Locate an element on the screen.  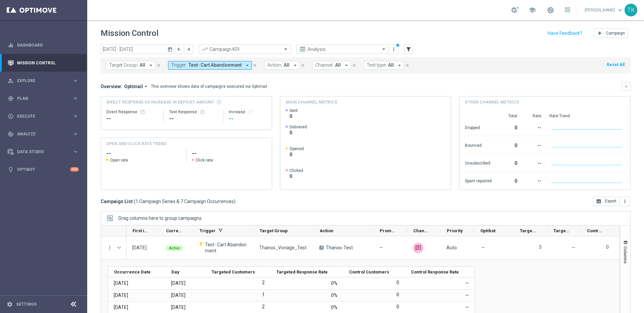
i: keyboard_arrow_right is located at coordinates (75, 133).